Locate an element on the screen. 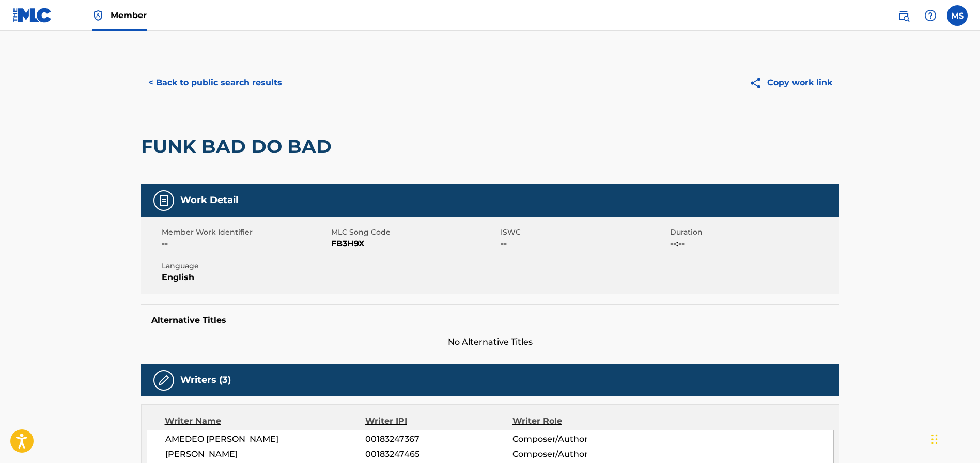 The image size is (980, 463). span: No Alternative Titles is located at coordinates (490, 342).